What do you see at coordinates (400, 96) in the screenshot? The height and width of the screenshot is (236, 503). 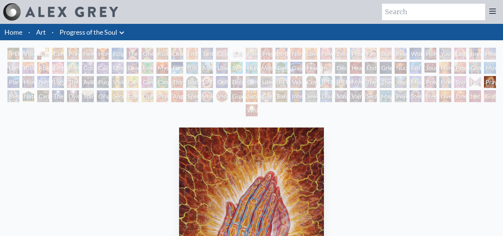 I see `div: Peyote Being` at bounding box center [400, 96].